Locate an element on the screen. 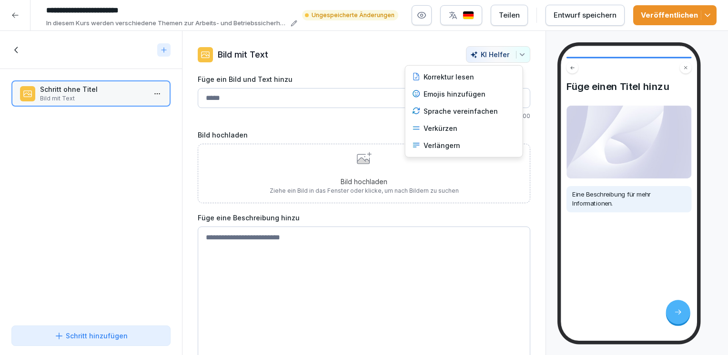  div: Sprache vereinfachen is located at coordinates (464, 111).